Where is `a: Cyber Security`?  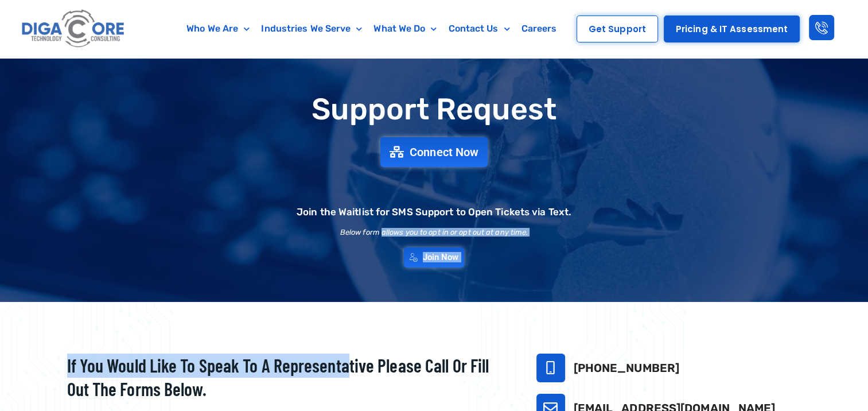
a: Cyber Security is located at coordinates (460, 148).